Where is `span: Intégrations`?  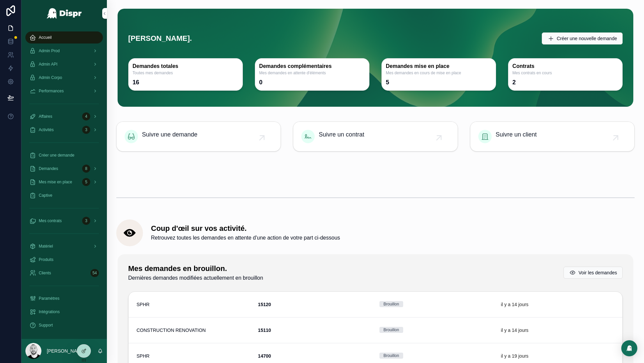 span: Intégrations is located at coordinates (49, 312).